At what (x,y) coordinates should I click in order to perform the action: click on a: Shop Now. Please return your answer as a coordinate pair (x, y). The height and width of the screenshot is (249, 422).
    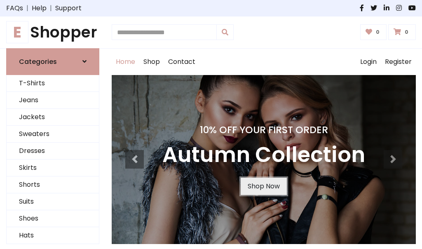
    Looking at the image, I should click on (264, 186).